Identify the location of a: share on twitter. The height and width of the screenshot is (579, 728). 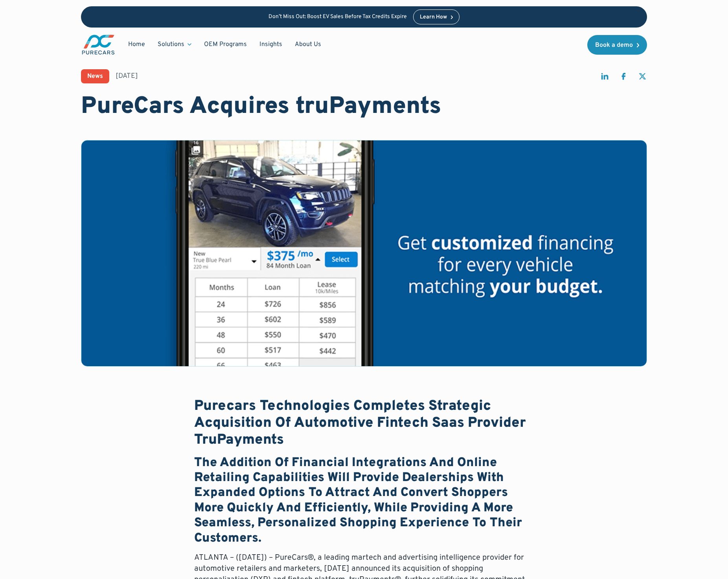
(643, 78).